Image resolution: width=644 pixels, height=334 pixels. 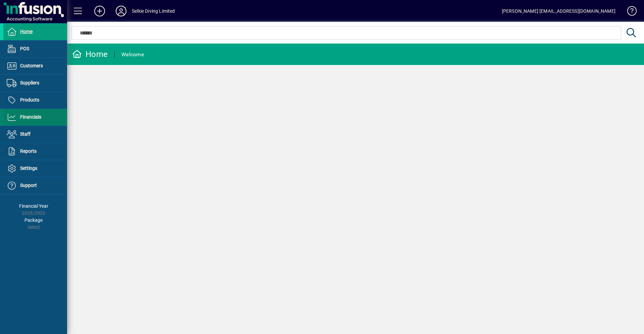 I want to click on span: Staff, so click(x=25, y=134).